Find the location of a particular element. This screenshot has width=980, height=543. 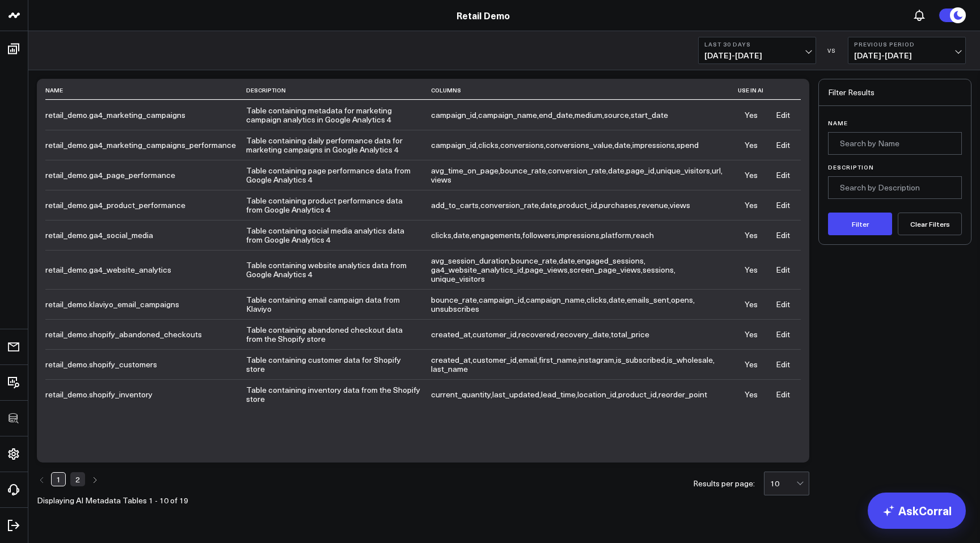

td: Table containing abandoned checkout data from the Shopify store is located at coordinates (338, 334).